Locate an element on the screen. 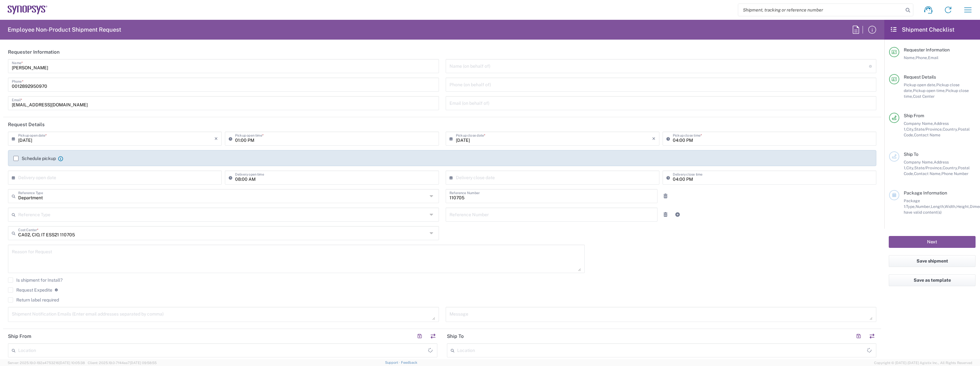 The height and width of the screenshot is (366, 980). span: Number, is located at coordinates (924, 207).